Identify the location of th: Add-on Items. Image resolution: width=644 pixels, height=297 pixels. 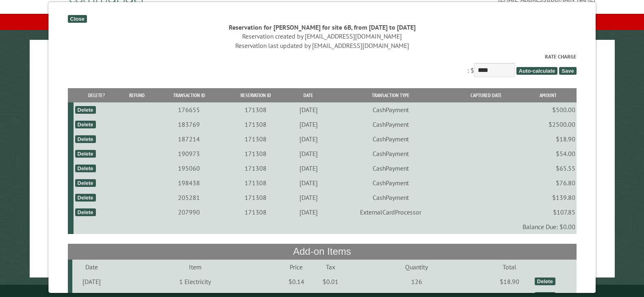
(322, 251).